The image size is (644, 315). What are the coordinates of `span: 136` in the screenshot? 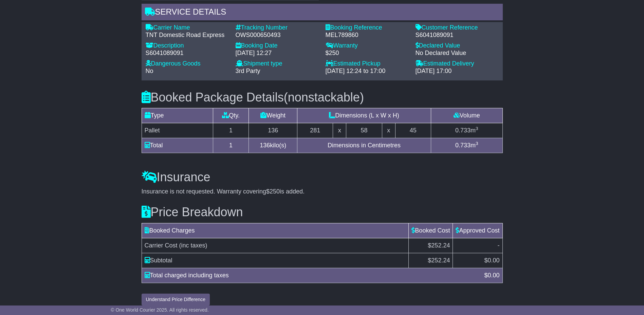 It's located at (265, 145).